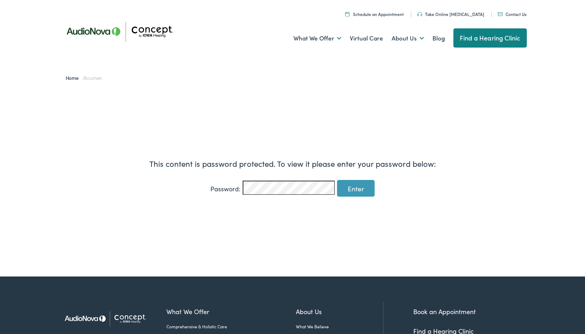  I want to click on a: Contact Us, so click(512, 14).